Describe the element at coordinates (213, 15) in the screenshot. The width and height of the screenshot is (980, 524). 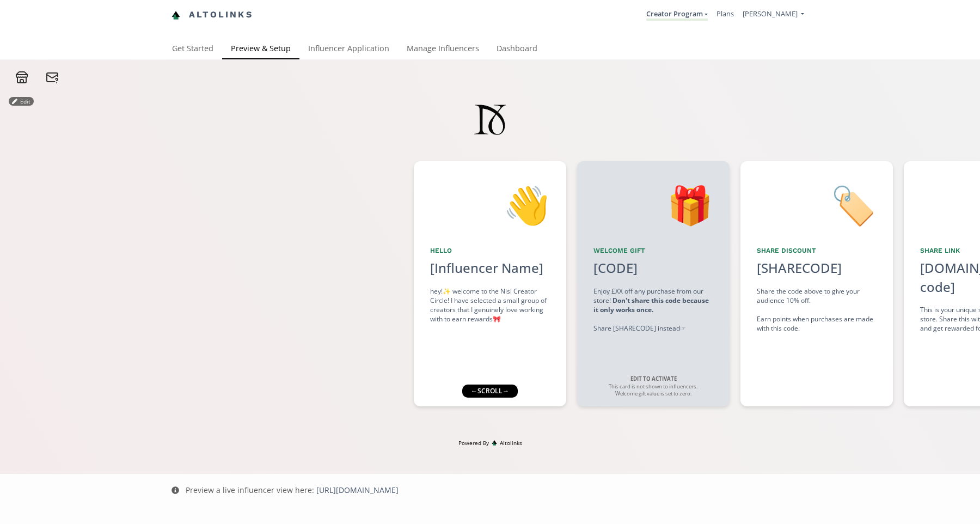
I see `a: Altolinks` at that location.